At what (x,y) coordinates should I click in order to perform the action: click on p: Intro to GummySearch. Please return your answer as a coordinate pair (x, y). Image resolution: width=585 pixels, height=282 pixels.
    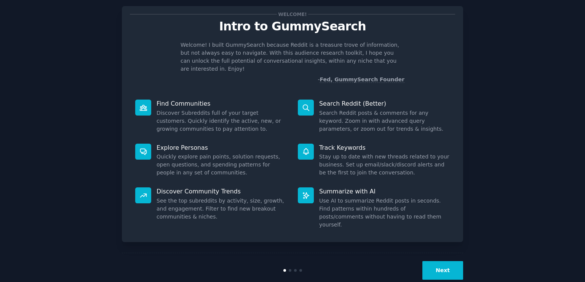
    Looking at the image, I should click on (292, 26).